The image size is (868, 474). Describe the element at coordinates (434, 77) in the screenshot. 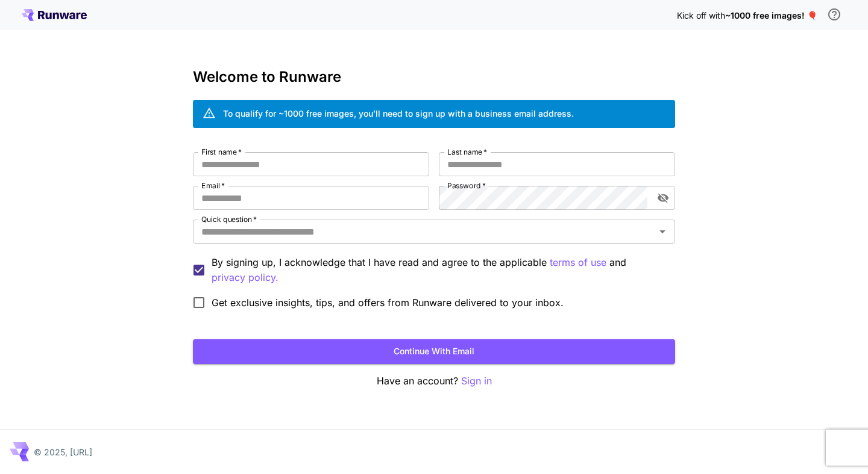

I see `h3: Welcome to Runware` at that location.